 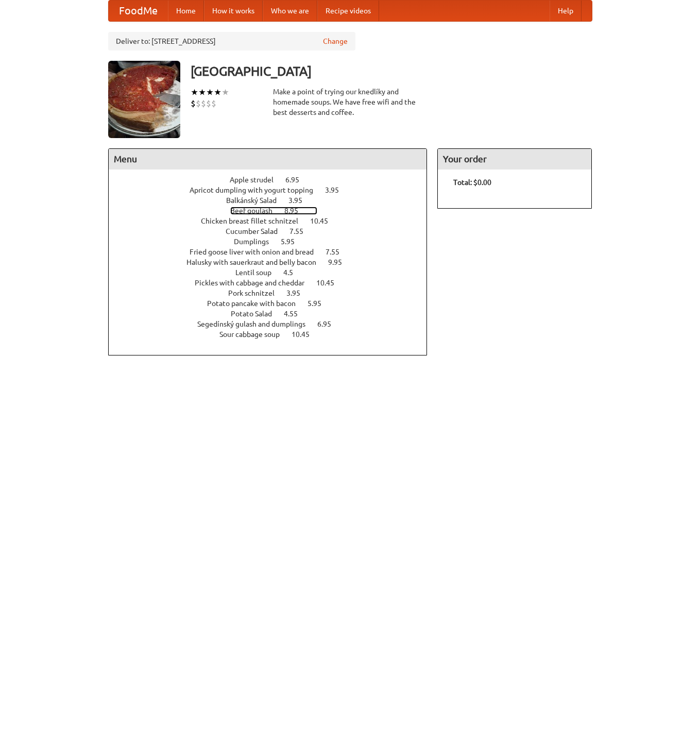 What do you see at coordinates (268, 159) in the screenshot?
I see `h4: Menu` at bounding box center [268, 159].